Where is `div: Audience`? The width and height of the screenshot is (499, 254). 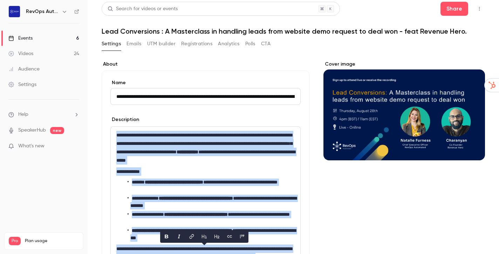 div: Audience is located at coordinates (24, 69).